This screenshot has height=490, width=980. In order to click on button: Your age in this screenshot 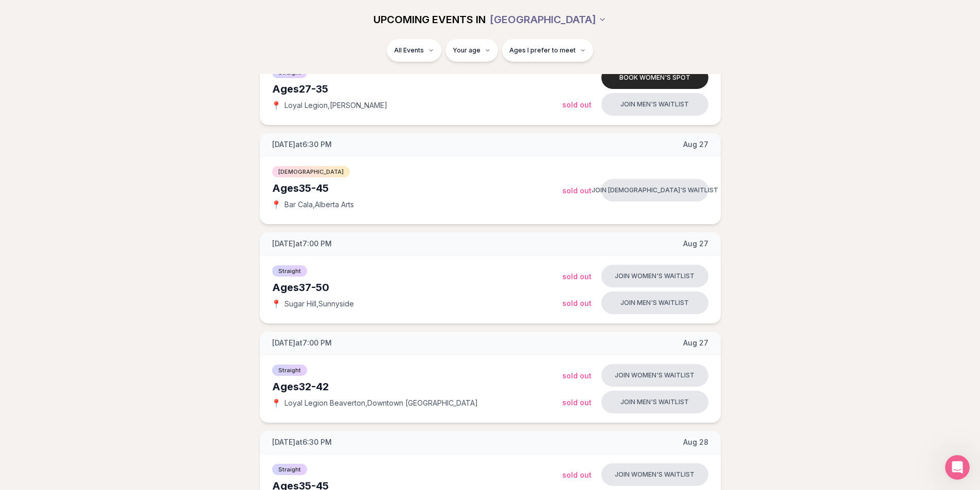, I will do `click(471, 50)`.